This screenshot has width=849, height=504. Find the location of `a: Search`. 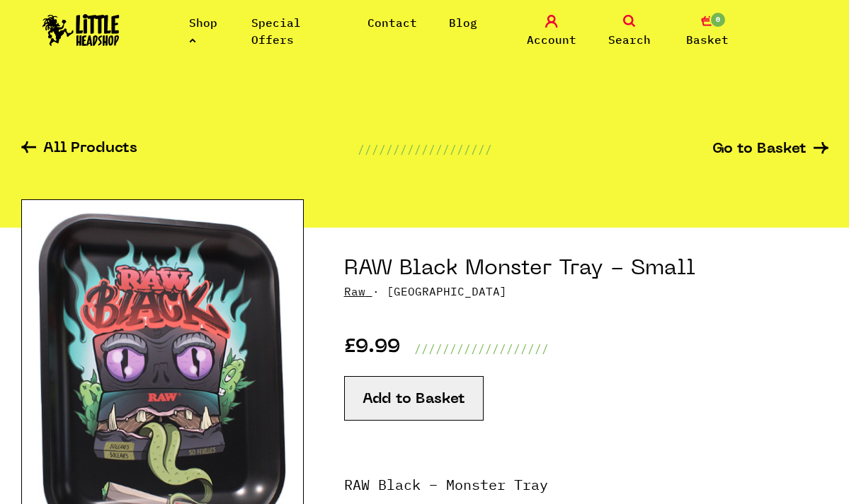

a: Search is located at coordinates (629, 31).